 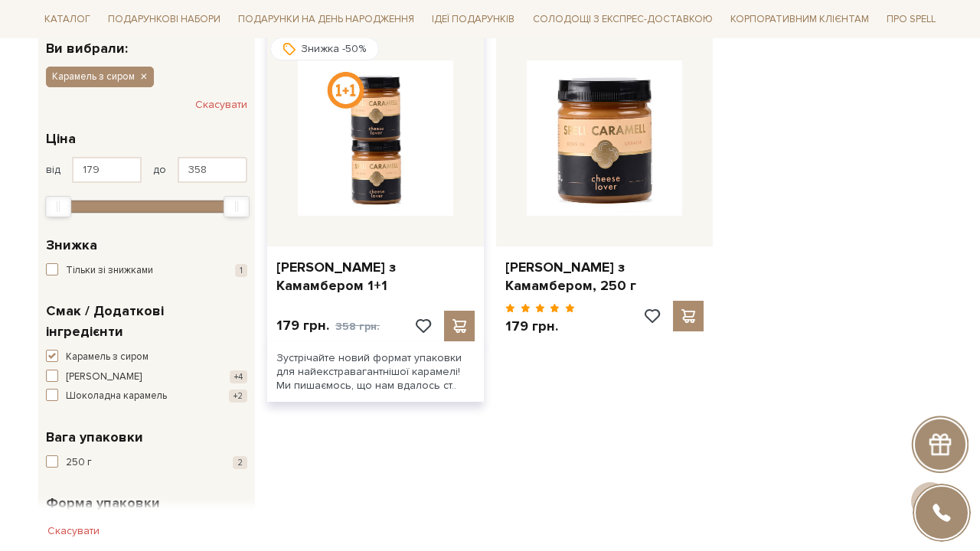 I want to click on span: 250 г, so click(x=79, y=463).